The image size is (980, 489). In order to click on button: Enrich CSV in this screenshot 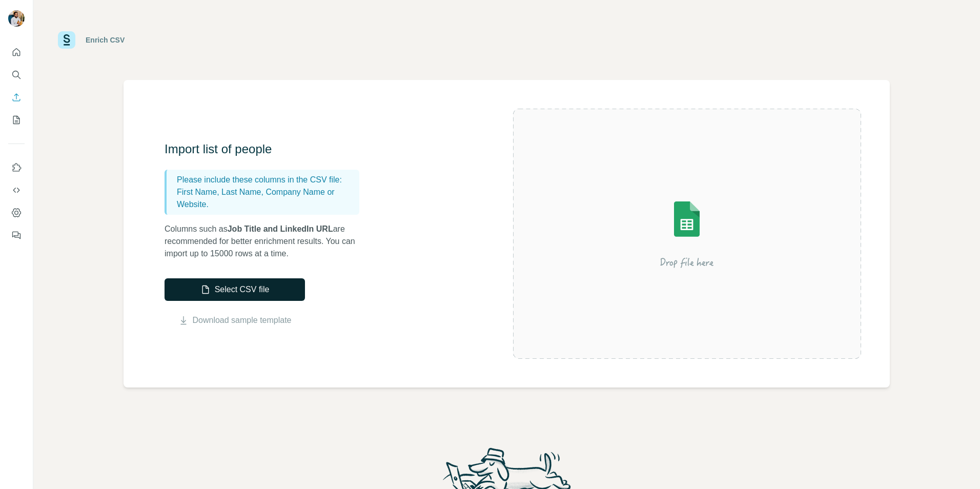, I will do `click(17, 98)`.